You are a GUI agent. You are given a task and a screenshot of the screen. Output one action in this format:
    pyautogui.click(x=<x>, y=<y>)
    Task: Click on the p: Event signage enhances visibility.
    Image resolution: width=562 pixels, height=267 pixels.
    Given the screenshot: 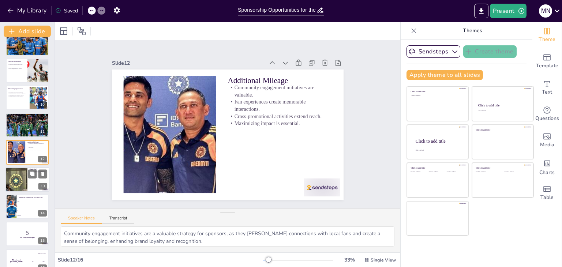 What is the action you would take?
    pyautogui.click(x=16, y=68)
    